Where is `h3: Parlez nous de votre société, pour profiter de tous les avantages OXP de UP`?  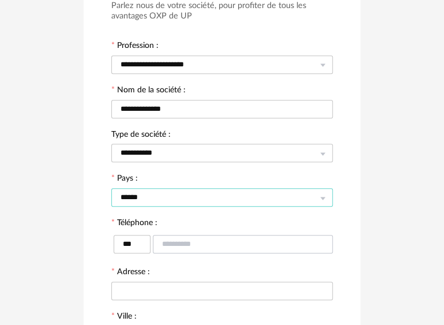
h3: Parlez nous de votre société, pour profiter de tous les avantages OXP de UP is located at coordinates (222, 11).